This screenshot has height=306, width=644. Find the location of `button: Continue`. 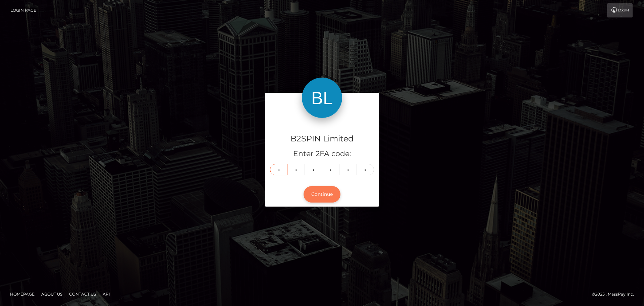

button: Continue is located at coordinates (322, 194).